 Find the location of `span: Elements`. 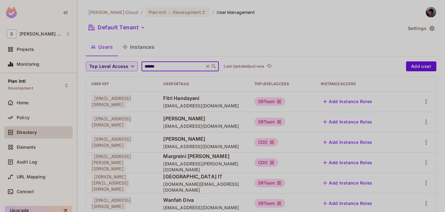

span: Elements is located at coordinates (26, 147).